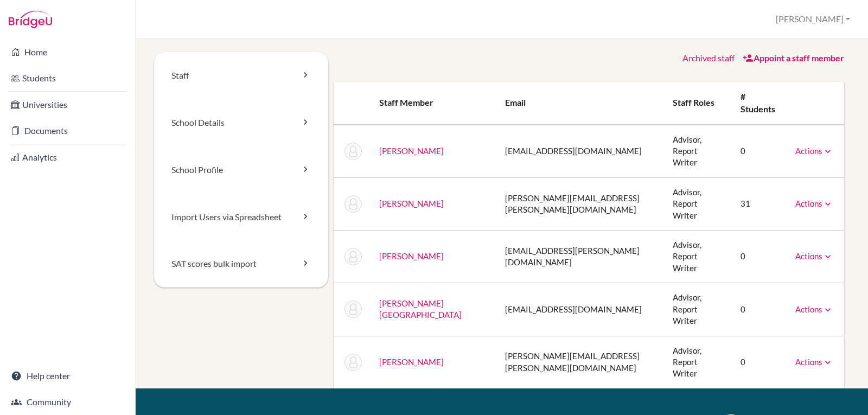 This screenshot has width=868, height=415. What do you see at coordinates (353, 151) in the screenshot?
I see `img: Judith Havens` at bounding box center [353, 151].